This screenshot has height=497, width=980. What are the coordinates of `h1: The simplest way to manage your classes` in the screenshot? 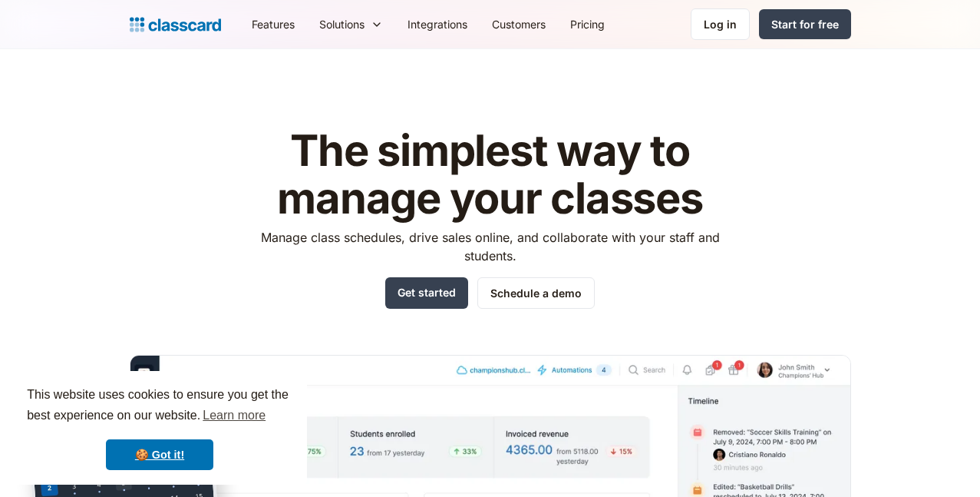 It's located at (490, 174).